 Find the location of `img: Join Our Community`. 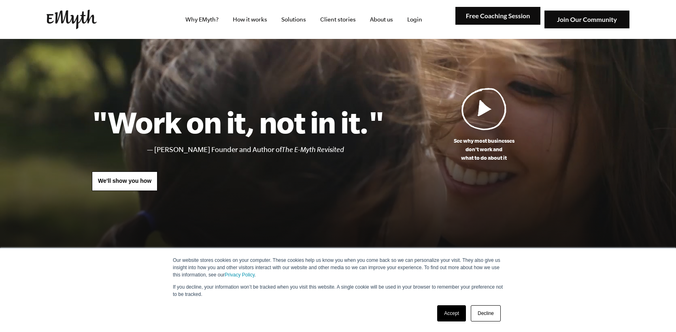

img: Join Our Community is located at coordinates (587, 19).